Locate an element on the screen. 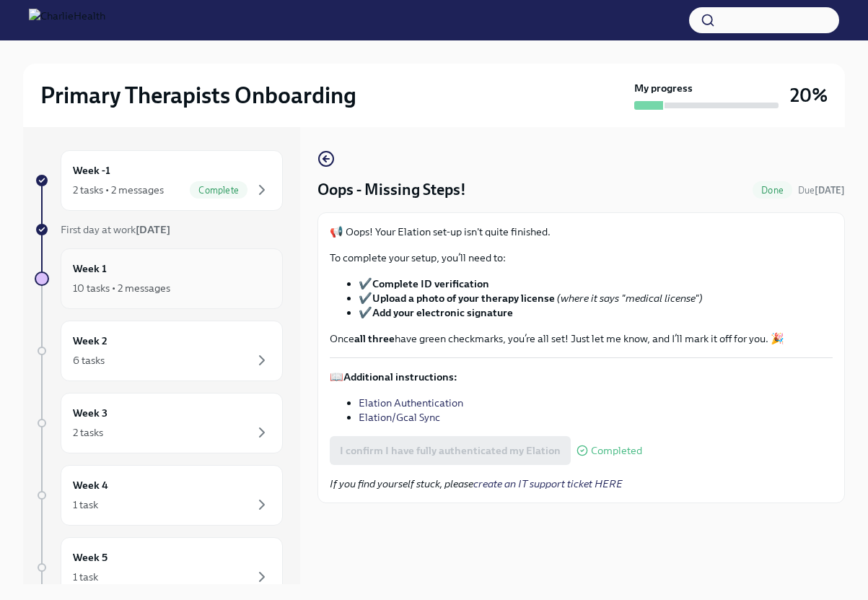 The image size is (868, 600). h6: Week 5 is located at coordinates (91, 557).